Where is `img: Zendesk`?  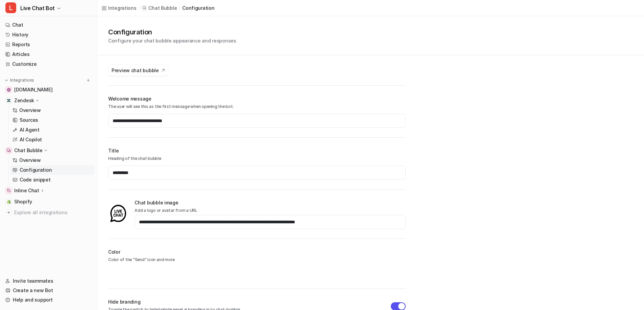
img: Zendesk is located at coordinates (9, 101).